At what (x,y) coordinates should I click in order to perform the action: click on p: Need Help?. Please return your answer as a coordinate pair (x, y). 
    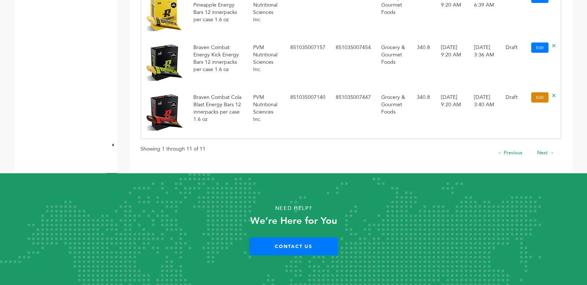
    Looking at the image, I should click on (293, 209).